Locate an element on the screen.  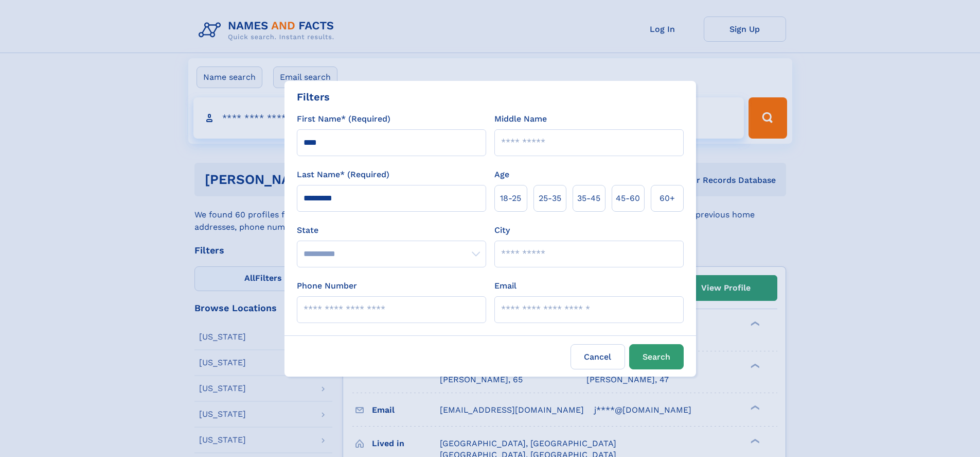
span: 35‑45 is located at coordinates (588, 198).